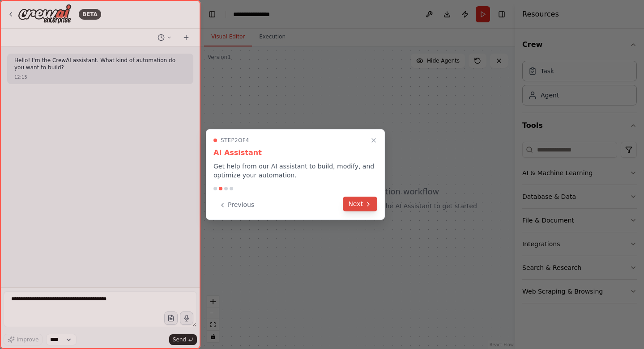  What do you see at coordinates (236, 205) in the screenshot?
I see `button: Previous` at bounding box center [236, 205].